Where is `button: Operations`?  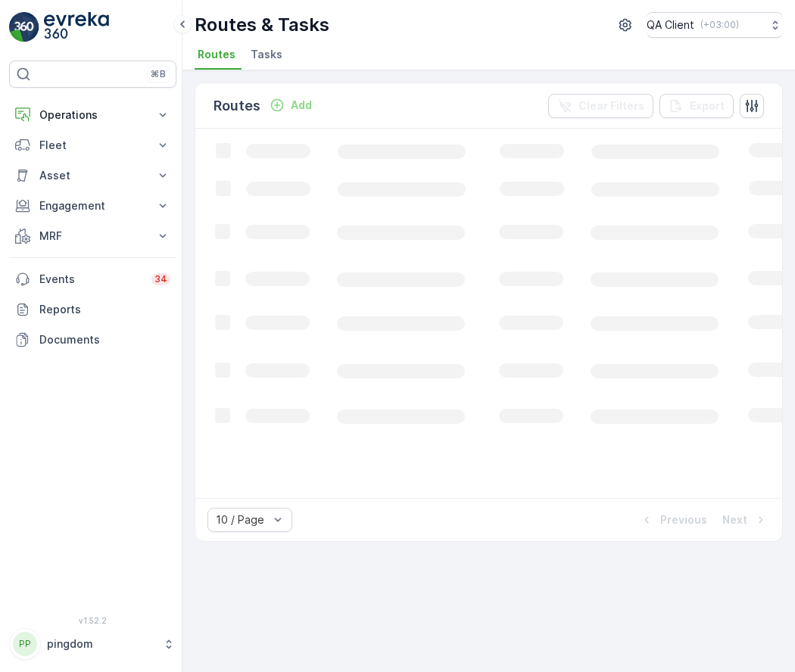 button: Operations is located at coordinates (92, 115).